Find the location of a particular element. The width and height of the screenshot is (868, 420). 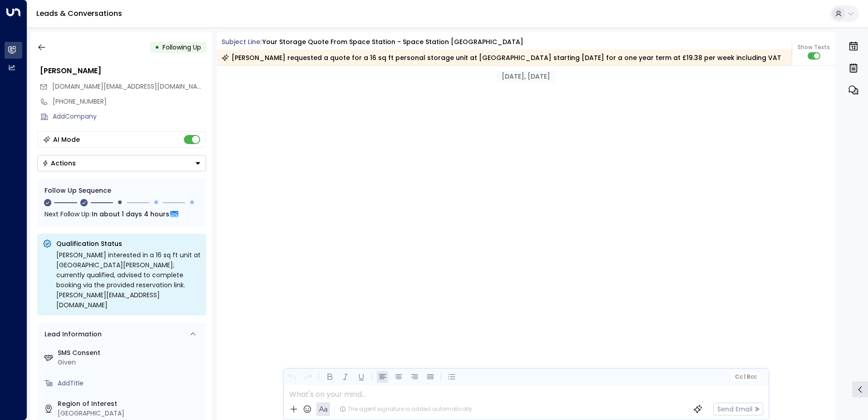

div: Follow Up Sequence is located at coordinates (122, 190).